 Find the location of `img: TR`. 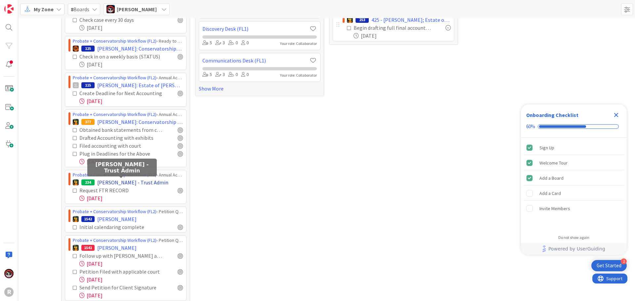

img: TR is located at coordinates (76, 49).